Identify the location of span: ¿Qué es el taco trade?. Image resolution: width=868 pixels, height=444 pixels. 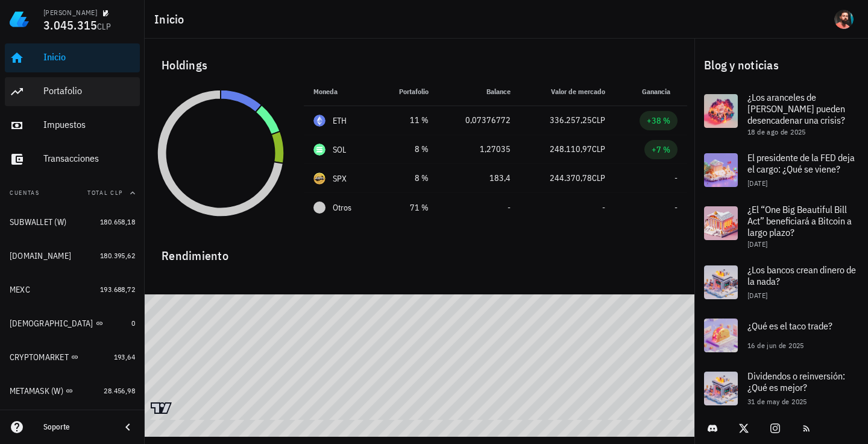
(790, 326).